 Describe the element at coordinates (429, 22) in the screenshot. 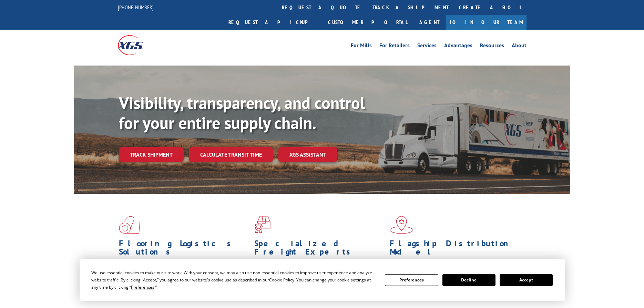

I see `a: Agent` at that location.